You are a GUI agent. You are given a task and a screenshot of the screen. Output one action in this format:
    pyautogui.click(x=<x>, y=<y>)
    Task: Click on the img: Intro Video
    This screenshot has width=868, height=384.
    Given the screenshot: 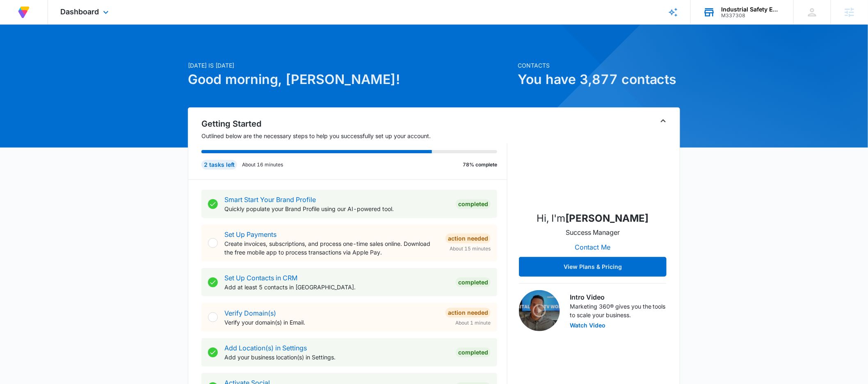 What is the action you would take?
    pyautogui.click(x=539, y=310)
    